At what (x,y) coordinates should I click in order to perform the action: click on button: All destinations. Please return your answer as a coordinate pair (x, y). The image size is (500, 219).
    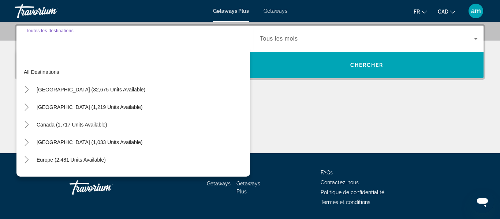
    Looking at the image, I should click on (135, 72).